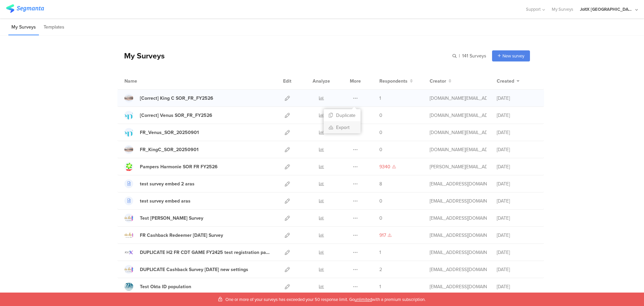  I want to click on div: [Correct] Venus SOR_FR_FY2526, so click(176, 115).